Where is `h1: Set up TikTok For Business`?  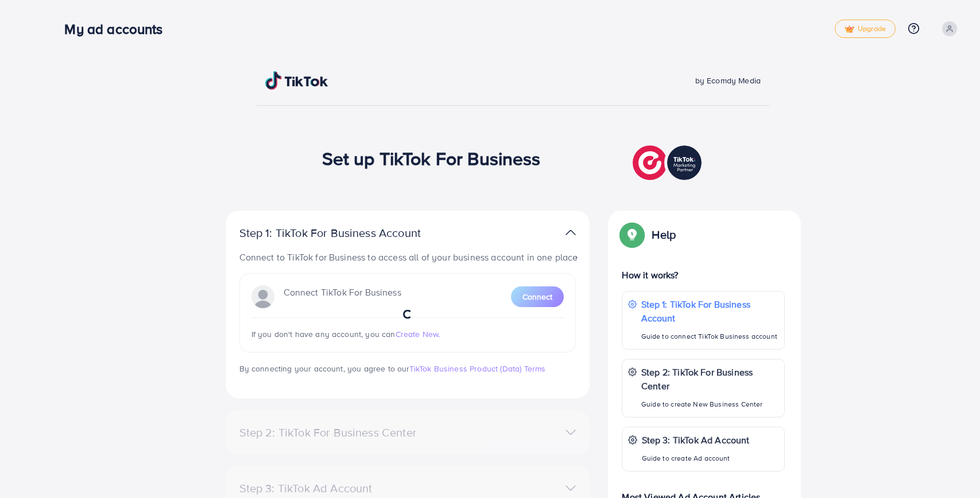 h1: Set up TikTok For Business is located at coordinates (432, 158).